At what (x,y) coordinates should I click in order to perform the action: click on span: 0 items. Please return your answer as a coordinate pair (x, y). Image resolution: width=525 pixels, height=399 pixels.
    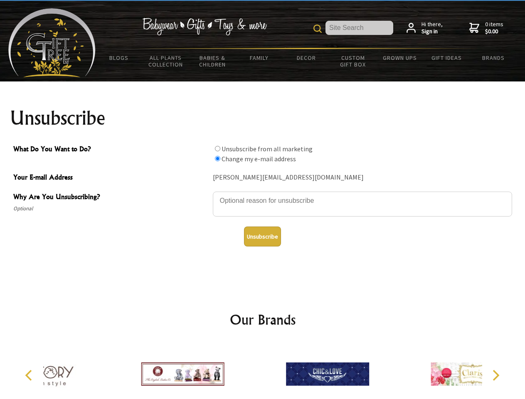
    Looking at the image, I should click on (494, 28).